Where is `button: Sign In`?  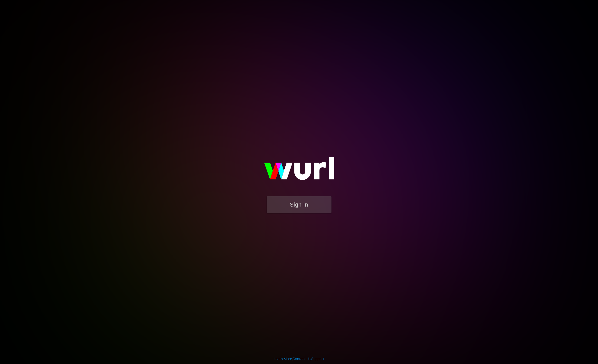
button: Sign In is located at coordinates (299, 204).